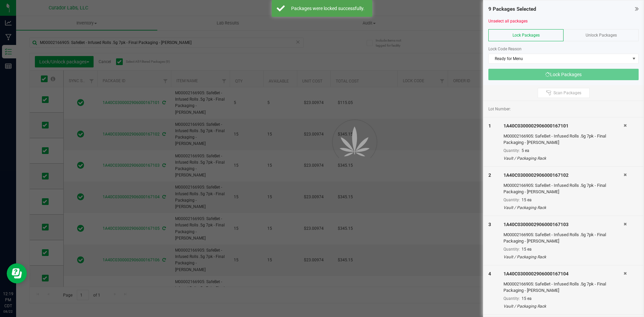 The image size is (644, 317). I want to click on button: Scan Packages, so click(564, 93).